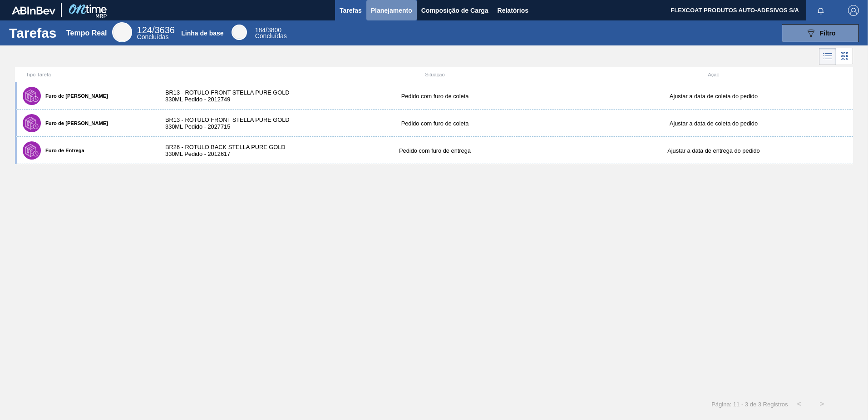  What do you see at coordinates (274, 30) in the screenshot?
I see `font: 3800` at bounding box center [274, 30].